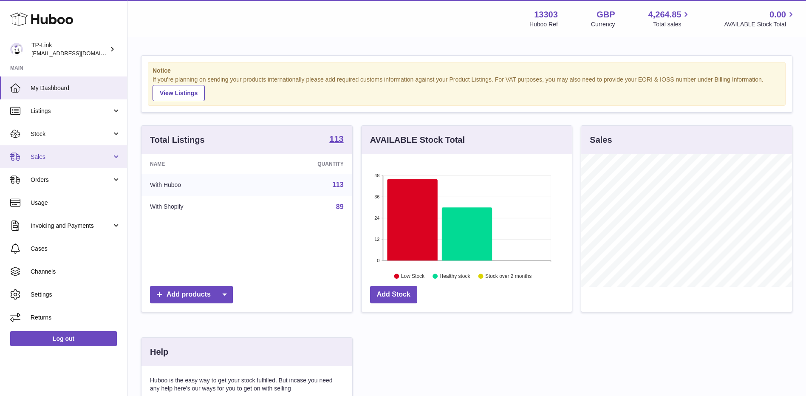  Describe the element at coordinates (76, 271) in the screenshot. I see `span: Channels` at that location.